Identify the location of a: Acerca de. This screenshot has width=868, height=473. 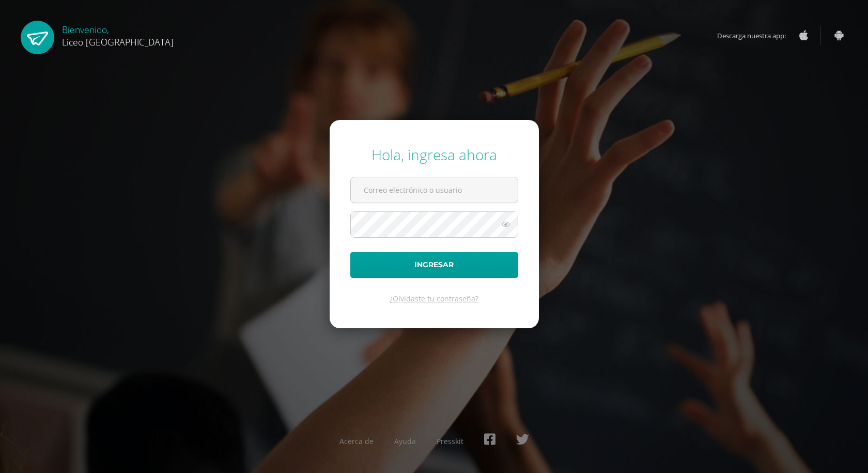
(356, 442).